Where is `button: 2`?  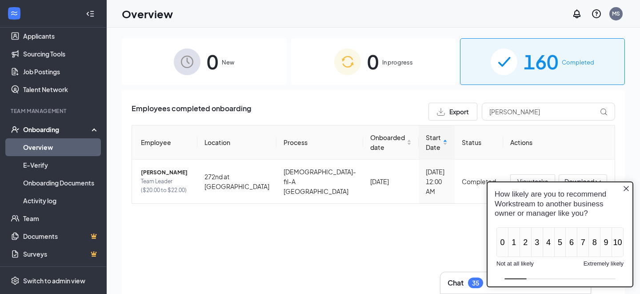
button: 2 is located at coordinates (45, 68).